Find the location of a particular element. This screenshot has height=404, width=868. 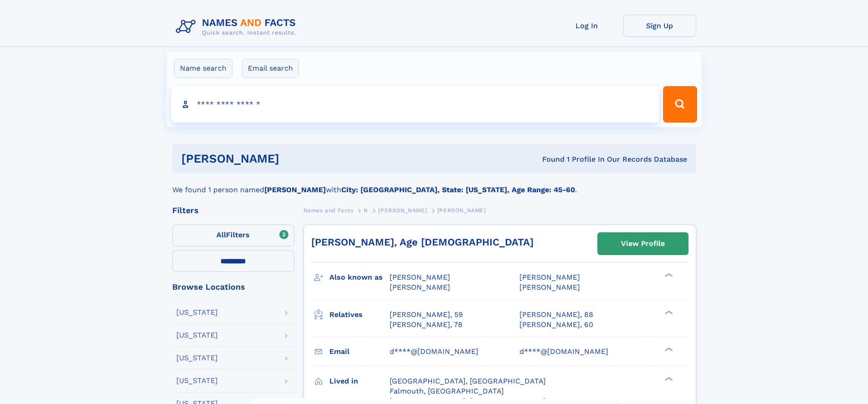

a: View Profile is located at coordinates (643, 243).